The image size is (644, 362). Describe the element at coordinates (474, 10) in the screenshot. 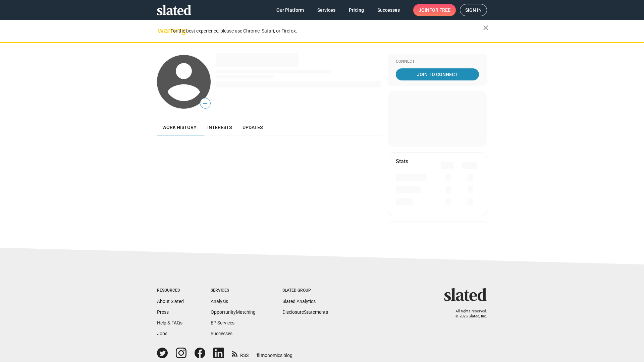

I see `a: Sign in` at that location.